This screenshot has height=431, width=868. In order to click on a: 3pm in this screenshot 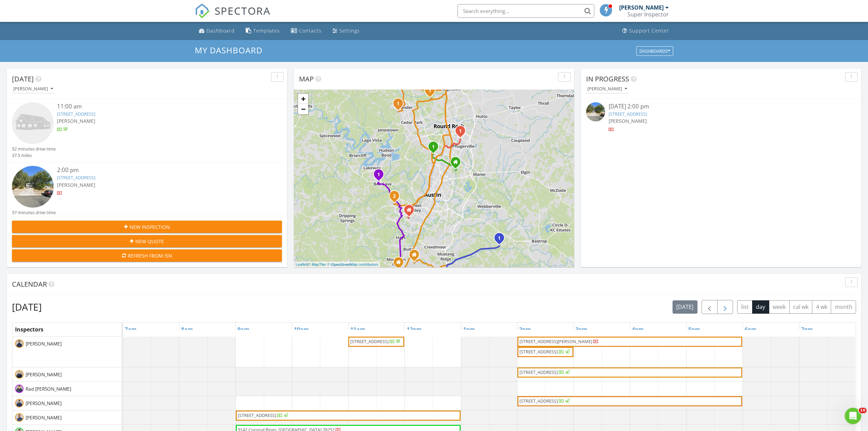, I will do `click(581, 329)`.